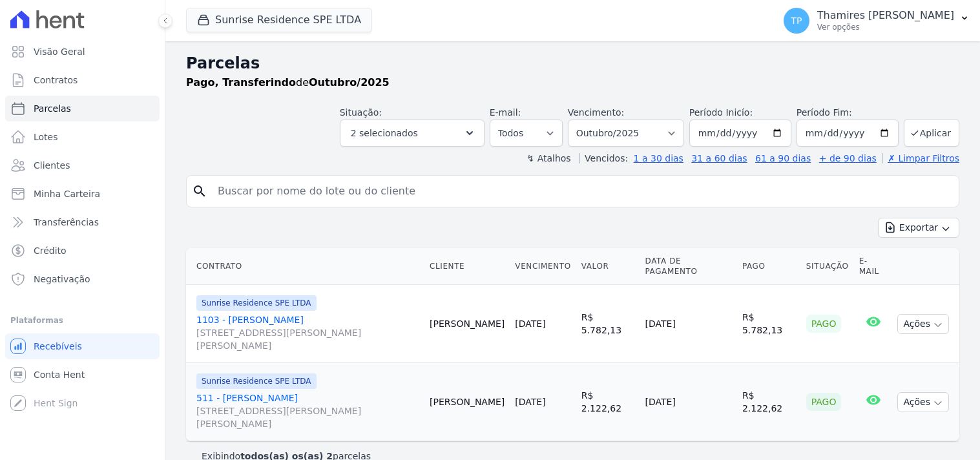 The width and height of the screenshot is (980, 460). I want to click on strong: Outubro/2025, so click(349, 83).